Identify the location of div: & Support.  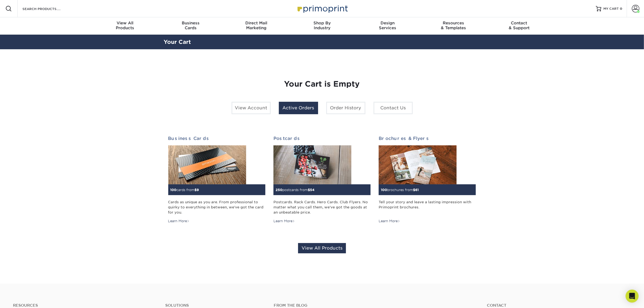
(519, 26).